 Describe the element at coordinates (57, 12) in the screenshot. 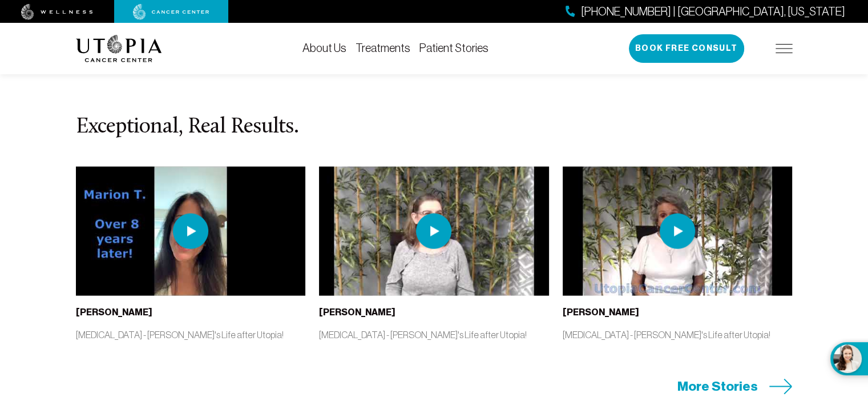

I see `img: wellness` at that location.